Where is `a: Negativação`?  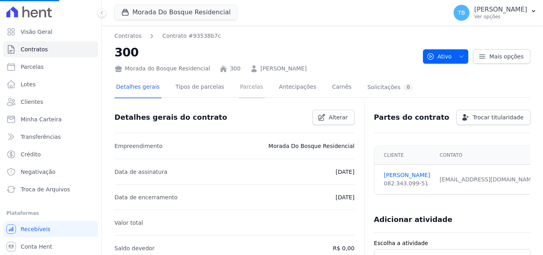 a: Negativação is located at coordinates (51, 172).